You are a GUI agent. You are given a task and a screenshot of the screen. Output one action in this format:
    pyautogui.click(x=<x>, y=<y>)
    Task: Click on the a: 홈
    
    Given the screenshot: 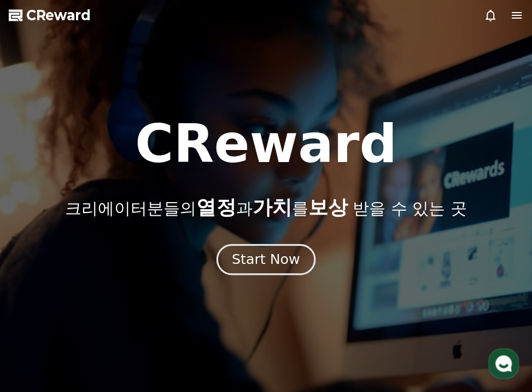 What is the action you would take?
    pyautogui.click(x=38, y=315)
    